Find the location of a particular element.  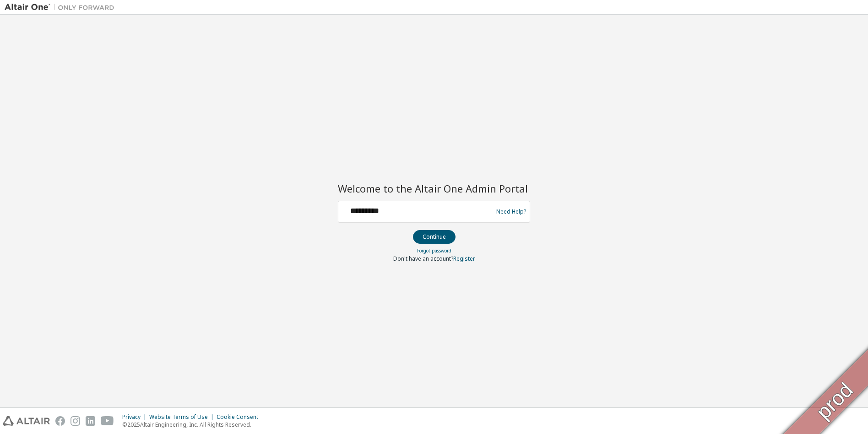

button: Continue is located at coordinates (434, 237).